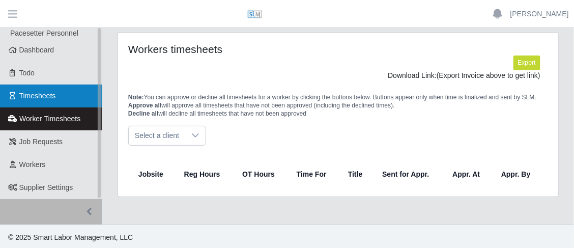  I want to click on span: © 2025 Smart Labor Management, LLC, so click(70, 237).